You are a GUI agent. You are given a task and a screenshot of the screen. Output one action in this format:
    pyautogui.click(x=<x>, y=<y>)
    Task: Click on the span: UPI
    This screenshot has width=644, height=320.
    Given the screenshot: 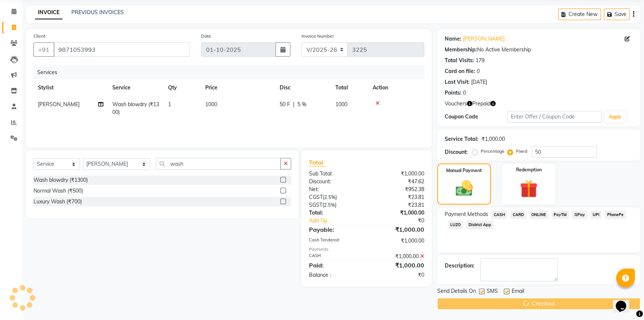 What is the action you would take?
    pyautogui.click(x=596, y=215)
    